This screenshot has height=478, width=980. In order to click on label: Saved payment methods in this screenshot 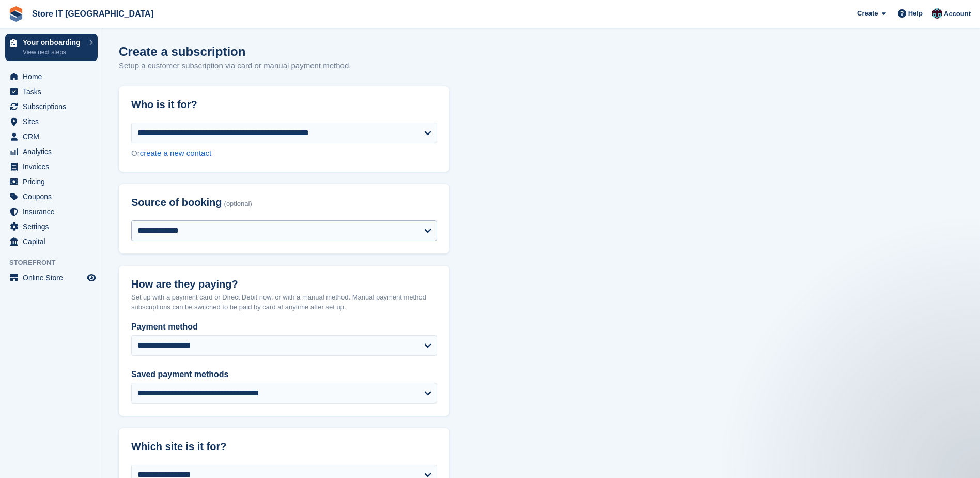, I will do `click(284, 374)`.